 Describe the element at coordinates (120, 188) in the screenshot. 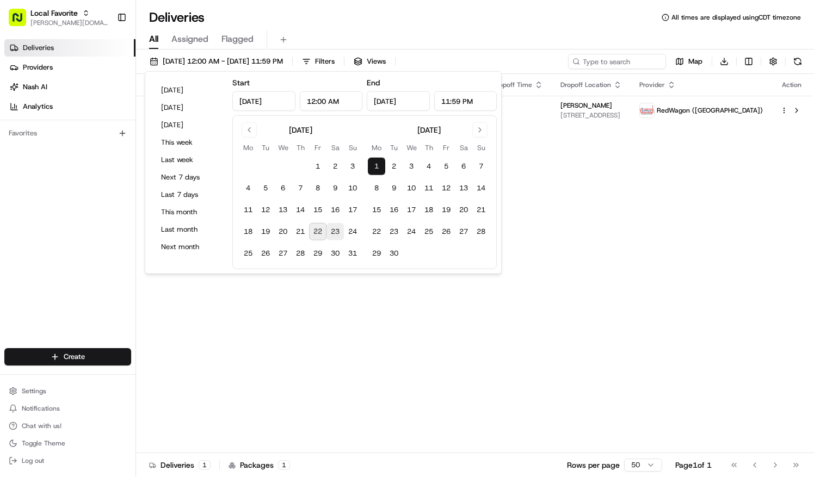

I see `span: Pylon` at that location.